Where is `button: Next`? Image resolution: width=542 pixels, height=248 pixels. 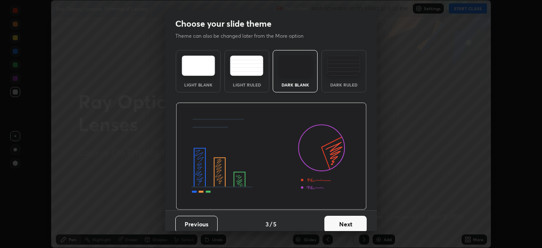
button: Next is located at coordinates (346, 224).